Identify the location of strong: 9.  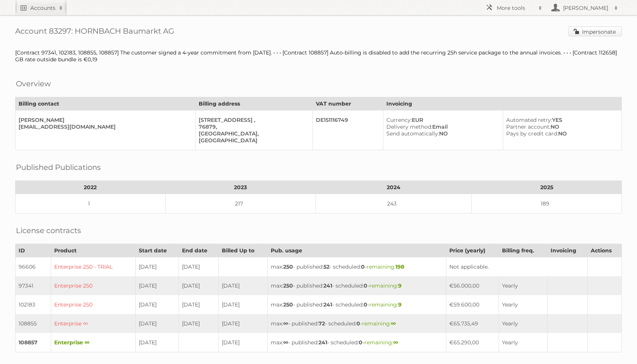
(400, 305).